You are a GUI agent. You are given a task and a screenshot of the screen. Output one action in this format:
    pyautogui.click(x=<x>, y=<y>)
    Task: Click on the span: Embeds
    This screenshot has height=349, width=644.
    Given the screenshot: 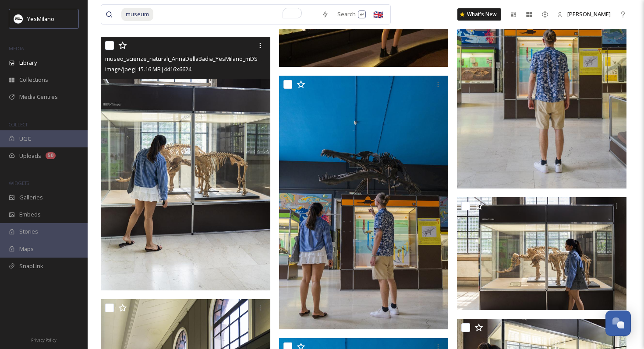 What is the action you would take?
    pyautogui.click(x=30, y=215)
    